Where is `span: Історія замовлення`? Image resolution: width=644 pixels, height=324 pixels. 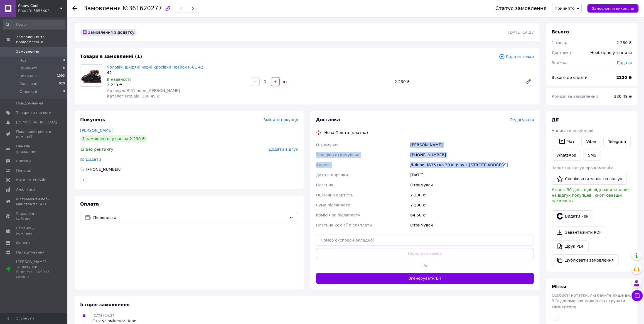
span: Історія замовлення is located at coordinates (105, 304).